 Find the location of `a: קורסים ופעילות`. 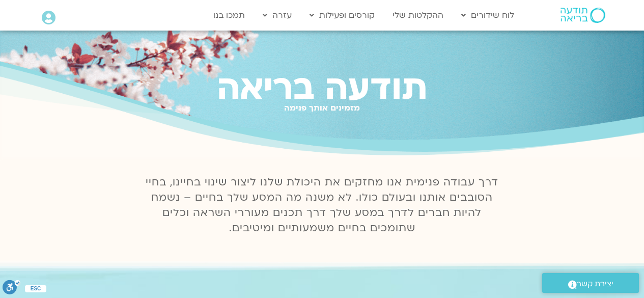

a: קורסים ופעילות is located at coordinates (342, 15).